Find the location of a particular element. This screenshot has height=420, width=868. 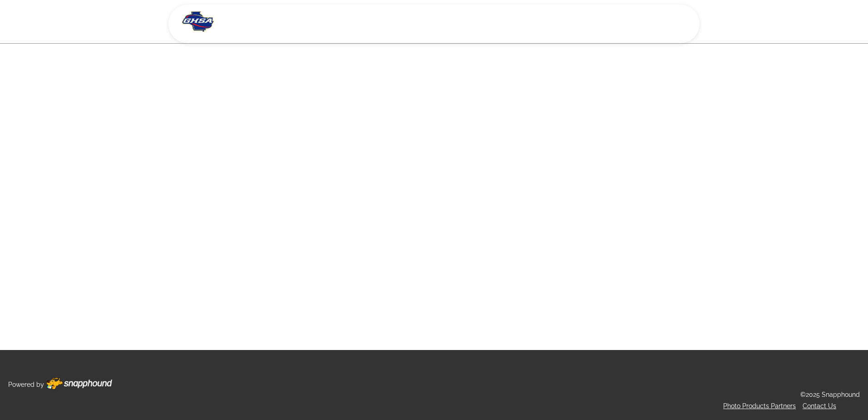

p: Powered by is located at coordinates (26, 384).